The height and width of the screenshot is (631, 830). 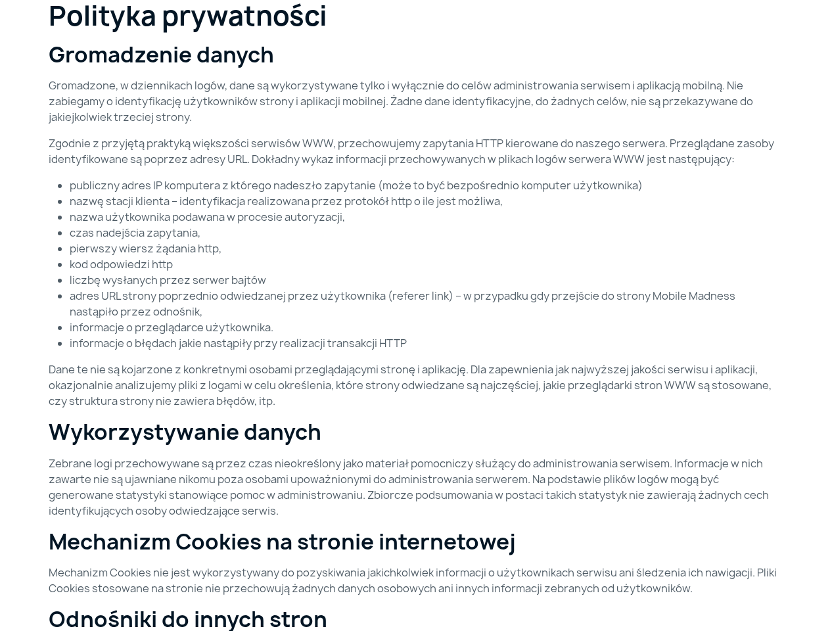 What do you see at coordinates (426, 303) in the screenshot?
I see `li: adres URL strony poprzednio odwiedzanej przez użytkownika (referer link) – w przypadku gdy przejś...` at bounding box center [426, 303].